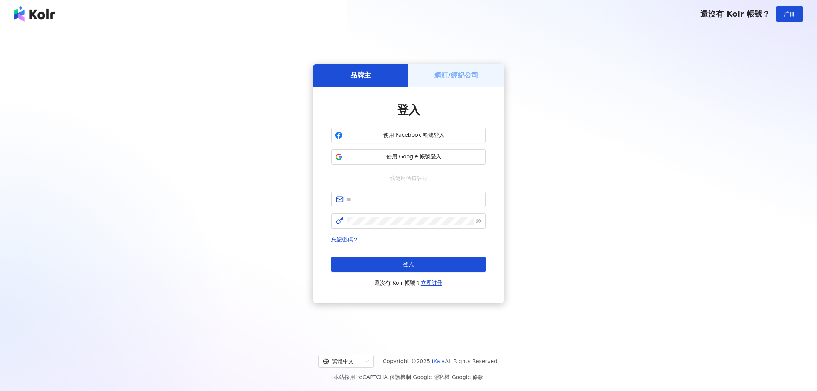 The height and width of the screenshot is (391, 817). Describe the element at coordinates (343, 361) in the screenshot. I see `div: 繁體中文` at that location.